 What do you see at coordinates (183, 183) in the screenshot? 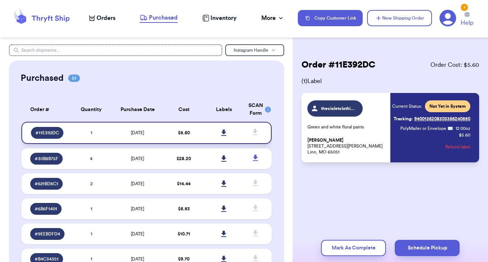
I see `span: $ 14.44` at bounding box center [183, 183].